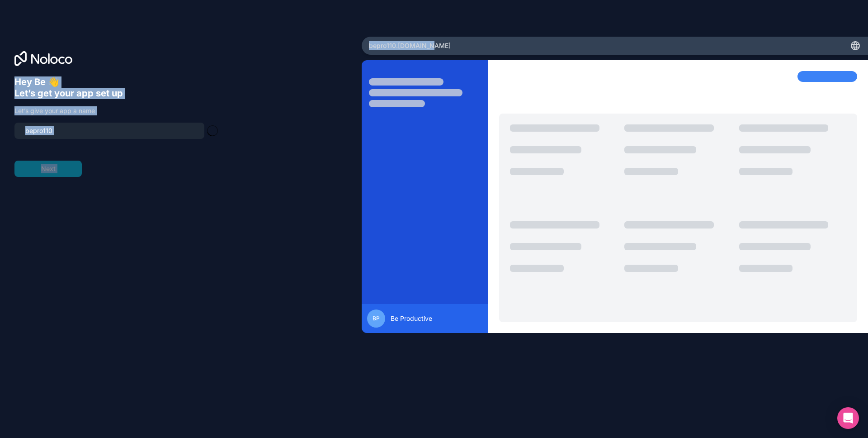  What do you see at coordinates (116, 82) in the screenshot?
I see `h6: Hey Be 👋` at bounding box center [116, 82].